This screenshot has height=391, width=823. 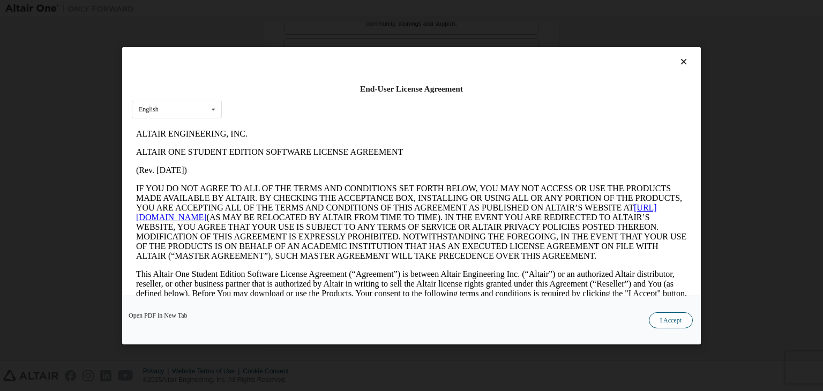 I want to click on p: ALTAIR ENGINEERING, INC., so click(x=280, y=9).